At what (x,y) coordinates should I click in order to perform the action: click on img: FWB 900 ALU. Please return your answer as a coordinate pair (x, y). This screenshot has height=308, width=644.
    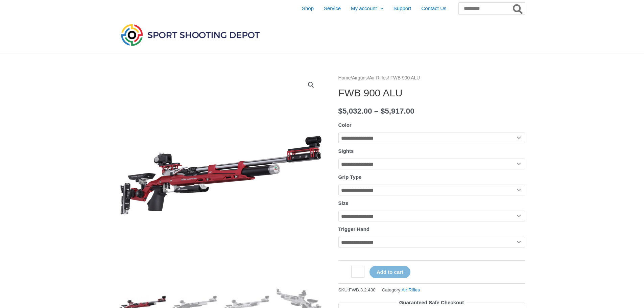
    Looking at the image, I should click on (221, 175).